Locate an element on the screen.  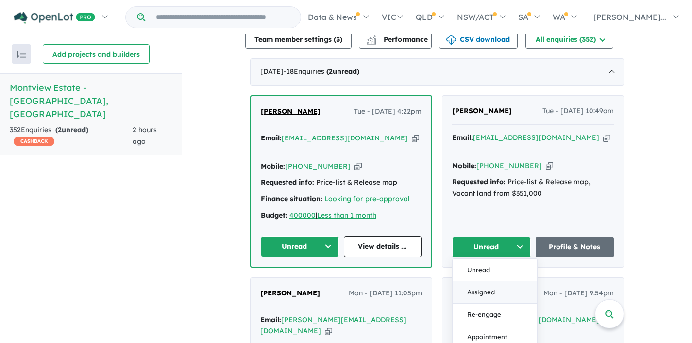
img: download icon is located at coordinates (451, 40).